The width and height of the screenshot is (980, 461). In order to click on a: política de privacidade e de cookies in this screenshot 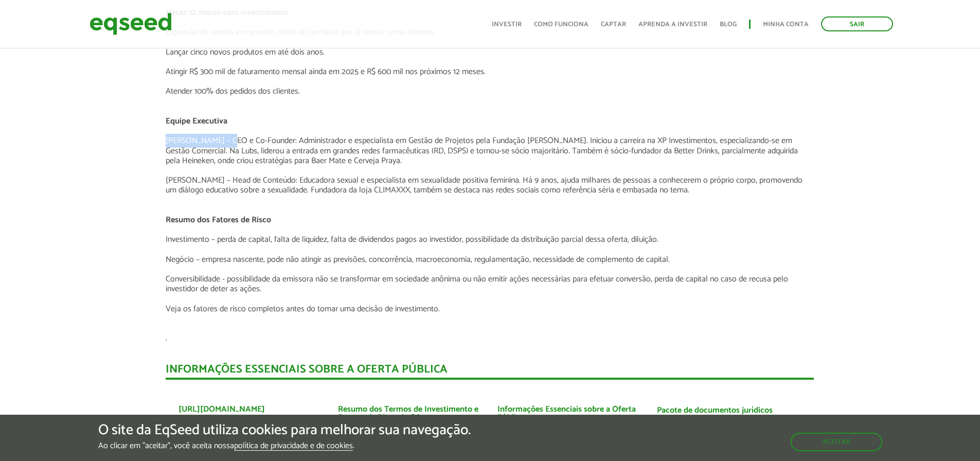, I will do `click(293, 446)`.